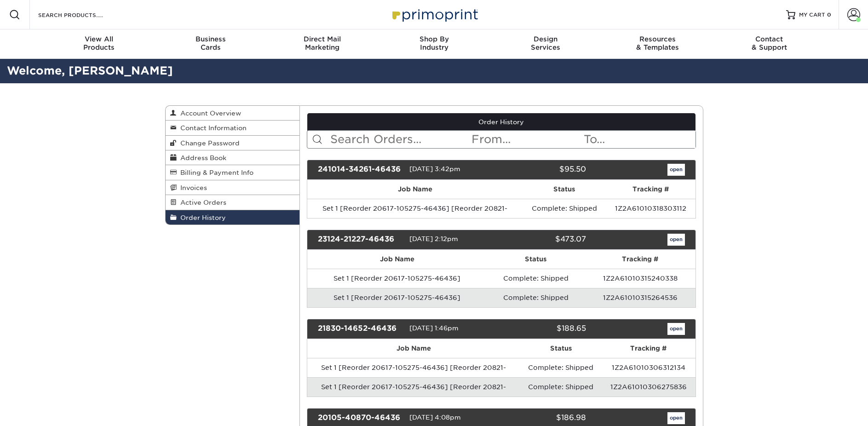  Describe the element at coordinates (543, 239) in the screenshot. I see `div: $473.07` at that location.